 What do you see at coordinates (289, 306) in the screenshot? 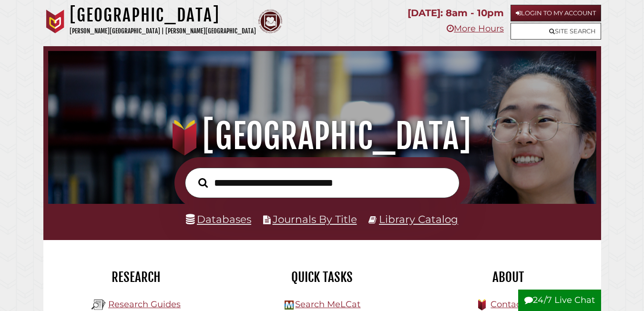
I see `img: Hekman Library Logo` at bounding box center [289, 306].